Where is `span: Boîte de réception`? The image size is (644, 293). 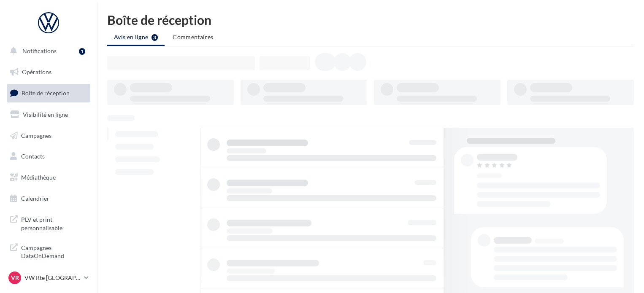
span: Boîte de réception is located at coordinates (45, 93).